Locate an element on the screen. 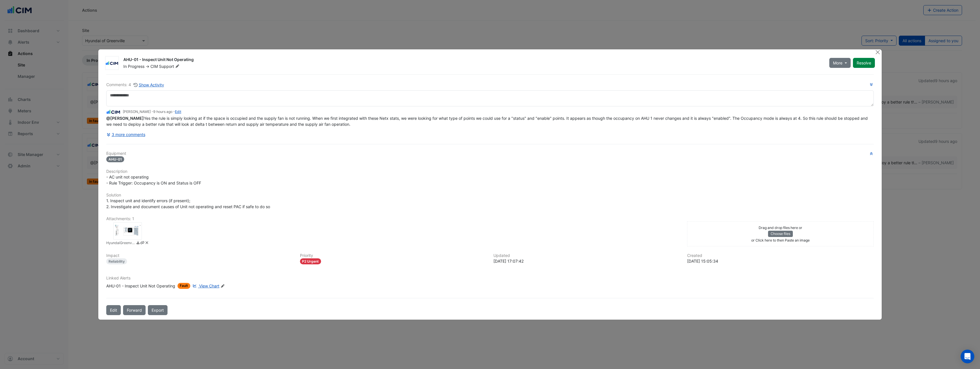  h6: Equipment is located at coordinates (490, 154).